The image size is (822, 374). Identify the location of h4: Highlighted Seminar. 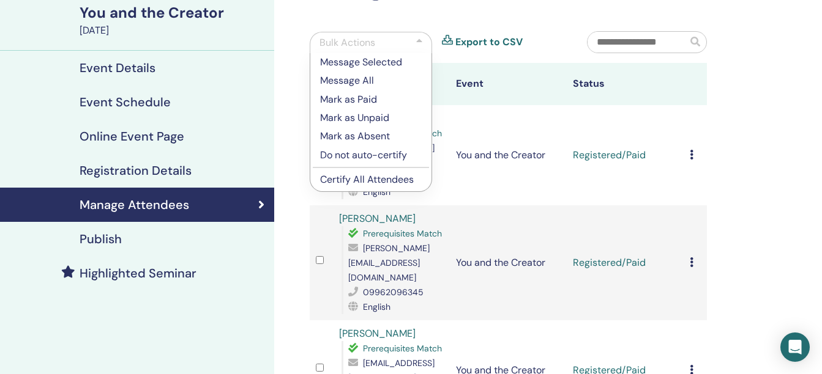
(138, 274).